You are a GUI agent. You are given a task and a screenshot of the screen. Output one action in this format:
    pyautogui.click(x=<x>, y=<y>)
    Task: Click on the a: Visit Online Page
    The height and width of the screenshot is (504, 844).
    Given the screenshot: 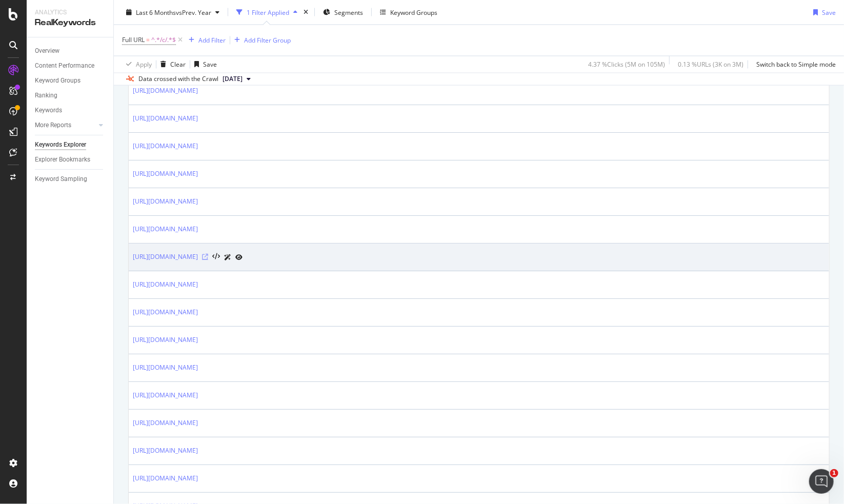 What is the action you would take?
    pyautogui.click(x=205, y=257)
    